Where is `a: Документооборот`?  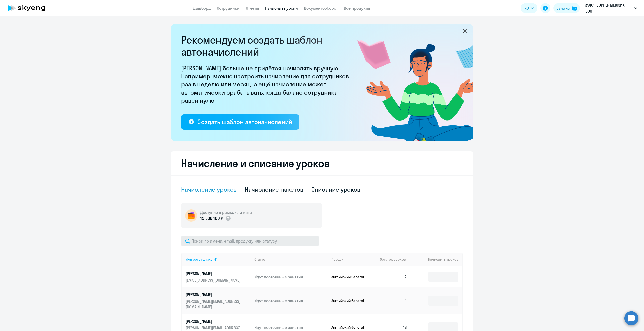 a: Документооборот is located at coordinates (321, 8).